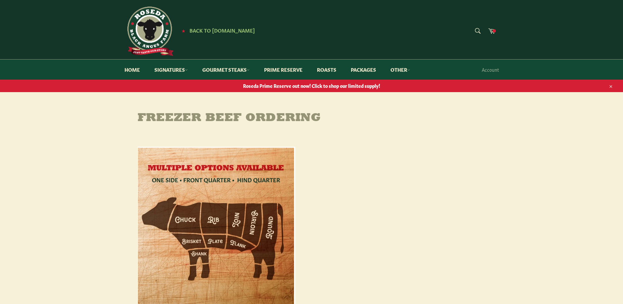 Image resolution: width=623 pixels, height=304 pixels. What do you see at coordinates (327, 69) in the screenshot?
I see `a: Roasts` at bounding box center [327, 69].